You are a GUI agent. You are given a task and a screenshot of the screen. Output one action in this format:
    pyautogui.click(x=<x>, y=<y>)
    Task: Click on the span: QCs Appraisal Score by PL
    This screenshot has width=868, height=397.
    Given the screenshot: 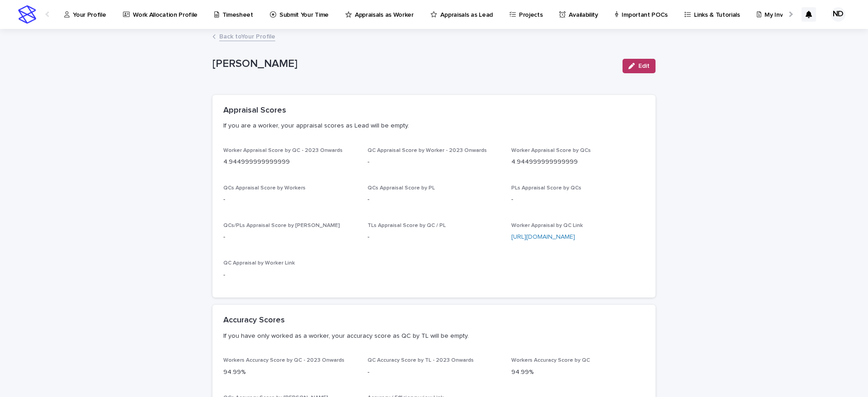 What is the action you would take?
    pyautogui.click(x=401, y=188)
    